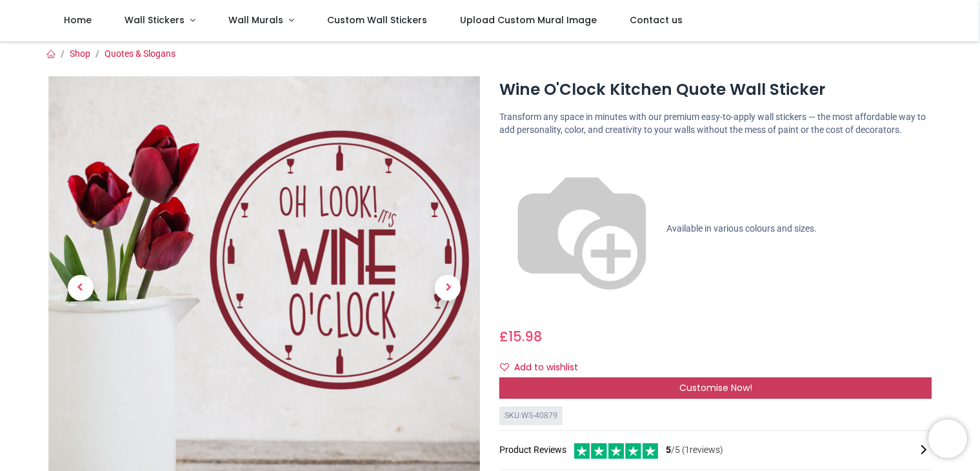  What do you see at coordinates (716, 450) in the screenshot?
I see `div: Product Reviews` at bounding box center [716, 450].